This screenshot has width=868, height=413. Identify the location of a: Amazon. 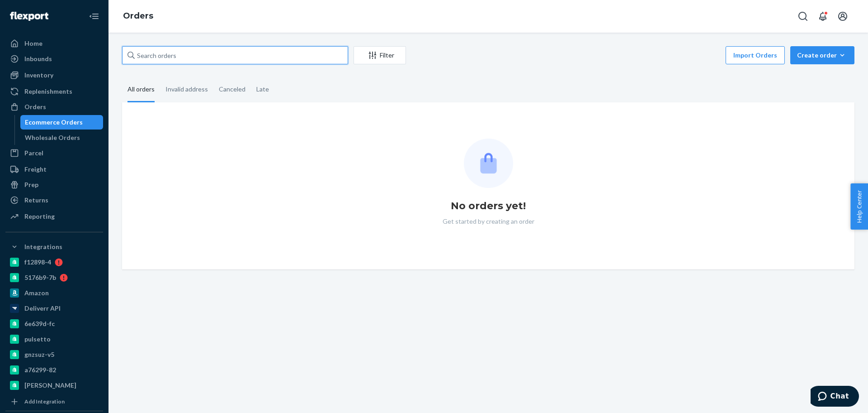
(54, 293).